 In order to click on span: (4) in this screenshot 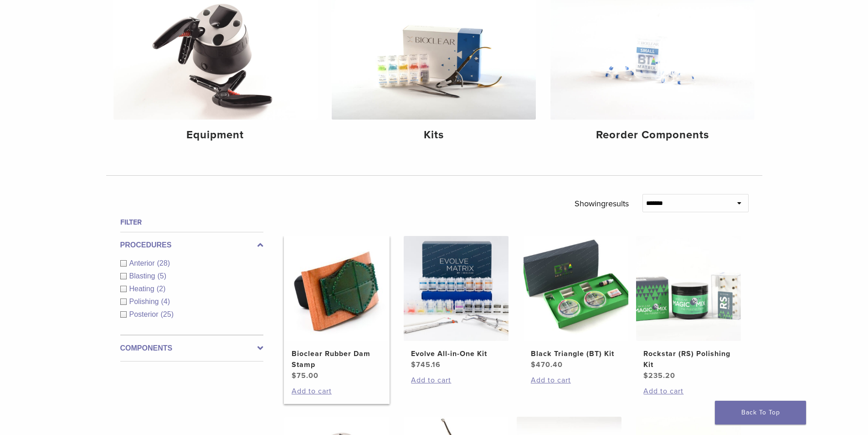, I will do `click(165, 301)`.